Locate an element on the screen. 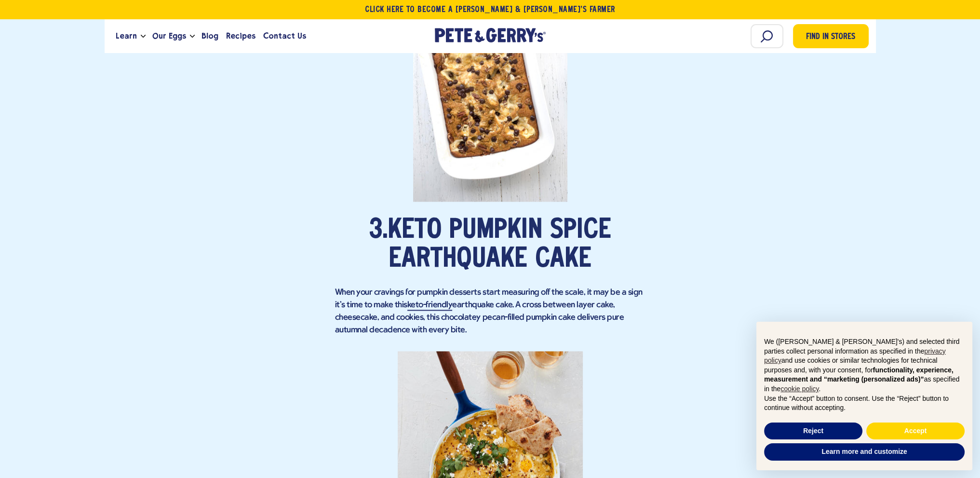 The width and height of the screenshot is (980, 478). span: Blog is located at coordinates (209, 35).